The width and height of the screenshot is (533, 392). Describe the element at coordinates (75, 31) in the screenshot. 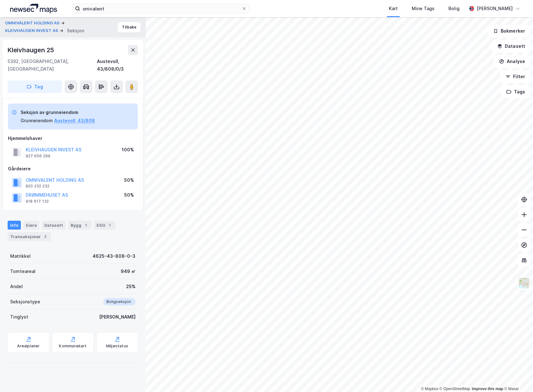

I see `div: Seksjon` at that location.